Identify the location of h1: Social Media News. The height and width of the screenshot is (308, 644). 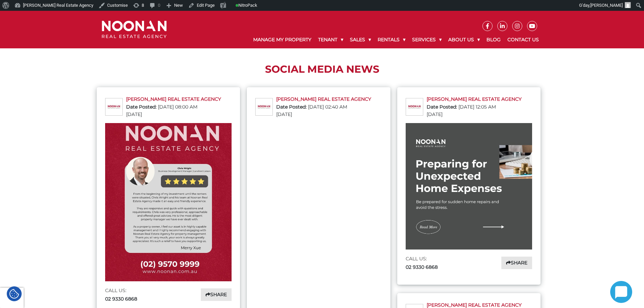
(322, 70).